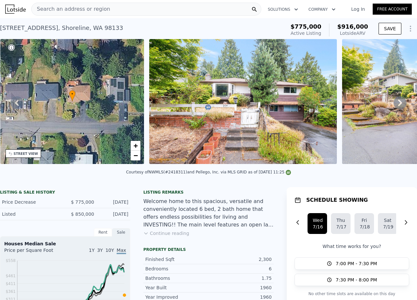  What do you see at coordinates (35, 253) in the screenshot?
I see `div: Price per Square Foot` at bounding box center [35, 253].